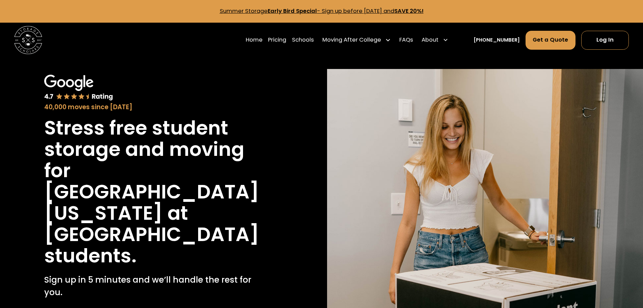 The width and height of the screenshot is (643, 308). I want to click on h1: students., so click(90, 255).